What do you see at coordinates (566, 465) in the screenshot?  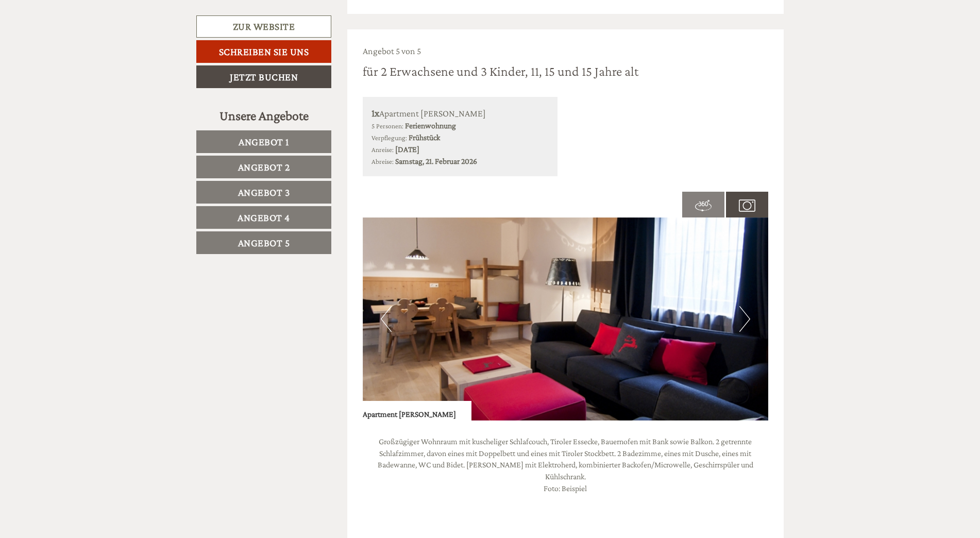 I see `p: Großzügiger Wohnraum mit kuscheliger Schlafcouch, Tiroler Essecke, Bauernofen mit Bank sowie Balk...` at bounding box center [566, 465].